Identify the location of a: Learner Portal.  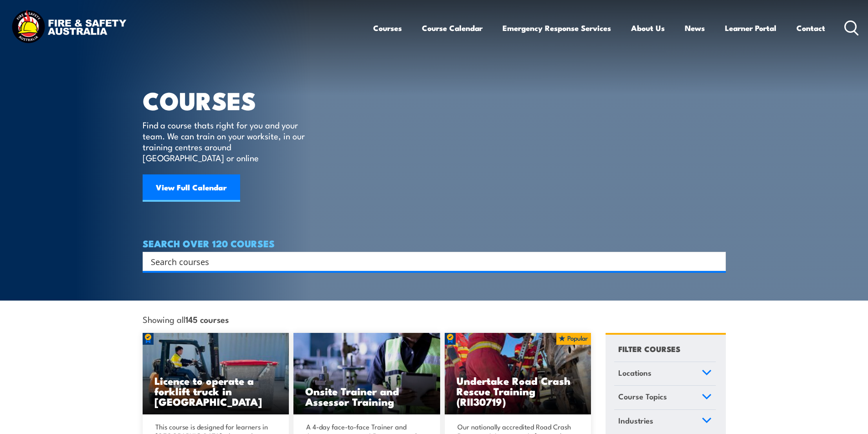
(751, 28).